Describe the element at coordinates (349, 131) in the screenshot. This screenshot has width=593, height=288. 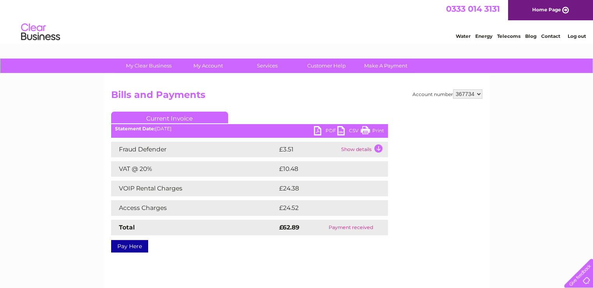
I see `a: CSV` at that location.